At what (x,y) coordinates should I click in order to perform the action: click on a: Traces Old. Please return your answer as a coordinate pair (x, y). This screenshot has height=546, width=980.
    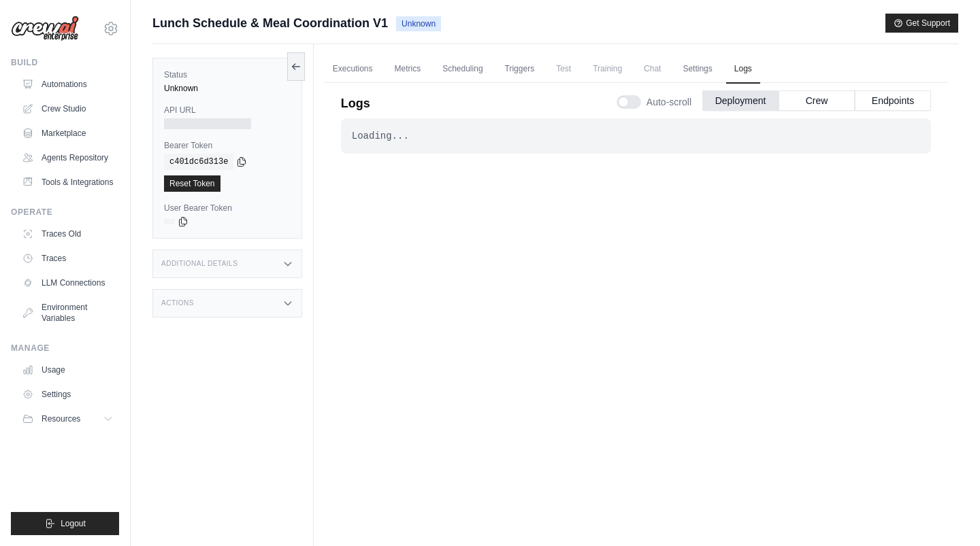
    Looking at the image, I should click on (67, 234).